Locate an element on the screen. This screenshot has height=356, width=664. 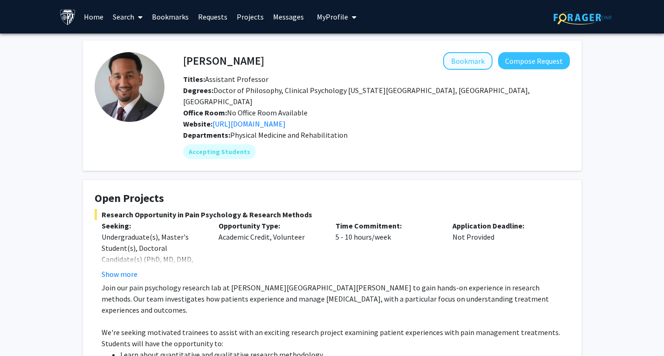
div: Not Provided is located at coordinates (504, 250).